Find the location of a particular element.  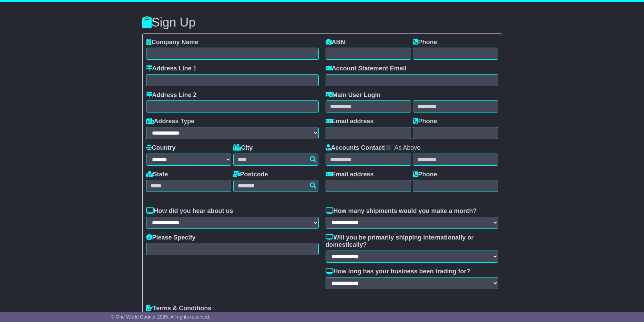

label: Address Type is located at coordinates (170, 121).